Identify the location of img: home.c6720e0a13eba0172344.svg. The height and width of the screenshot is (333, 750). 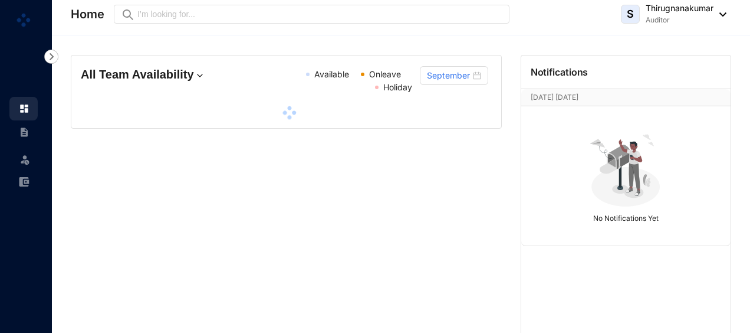
(24, 108).